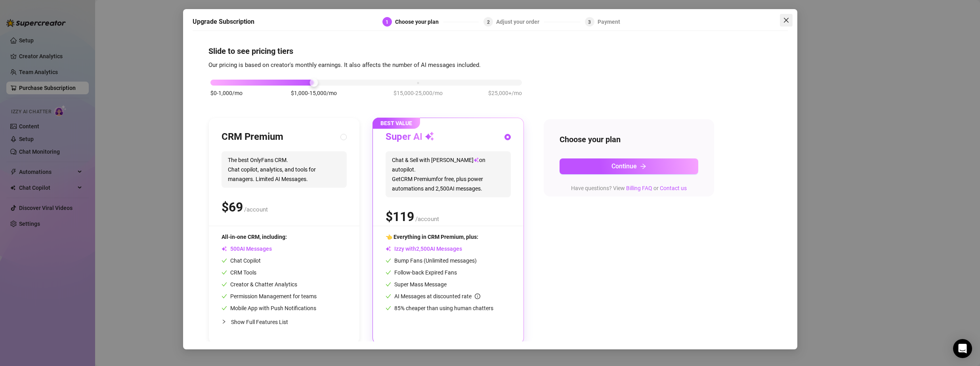 This screenshot has height=366, width=980. What do you see at coordinates (643, 167) in the screenshot?
I see `span: arrow-right` at bounding box center [643, 167].